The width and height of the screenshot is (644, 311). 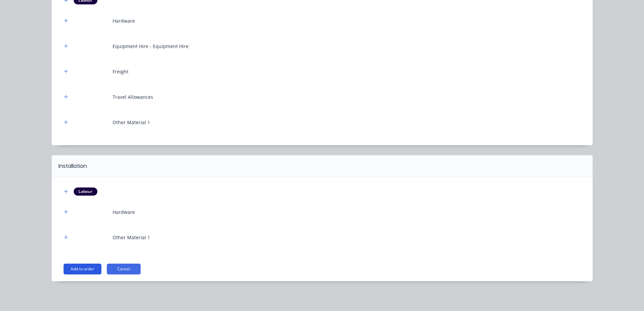 What do you see at coordinates (85, 191) in the screenshot?
I see `div: Labour` at bounding box center [85, 191].